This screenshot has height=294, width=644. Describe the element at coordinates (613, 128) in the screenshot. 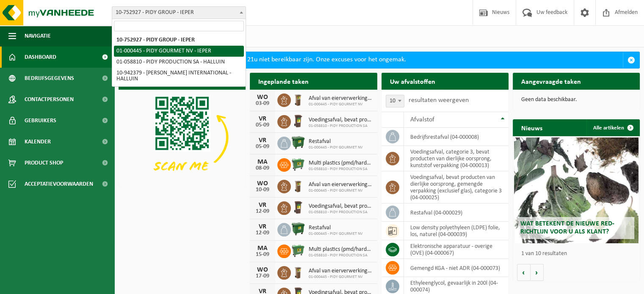

I see `a: Alle artikelen` at that location.